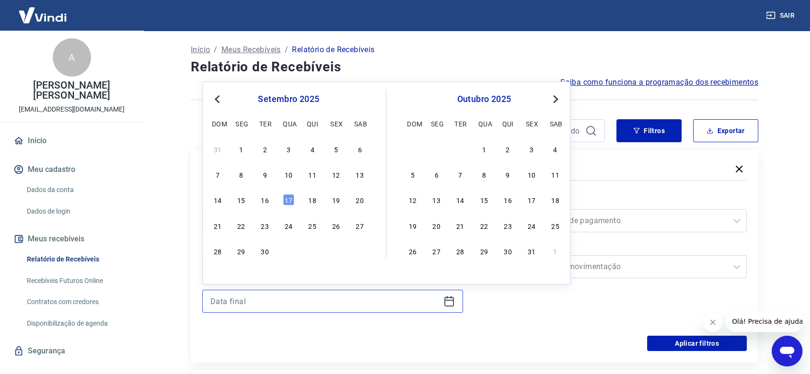 The width and height of the screenshot is (810, 374). What do you see at coordinates (241, 226) in the screenshot?
I see `div: Choose segunda-feira, 22 de setembro de 2025` at bounding box center [241, 226].